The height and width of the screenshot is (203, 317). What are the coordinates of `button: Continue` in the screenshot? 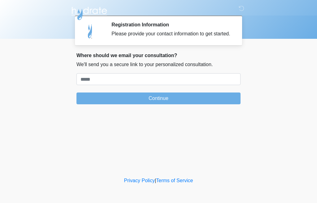 It's located at (159, 98).